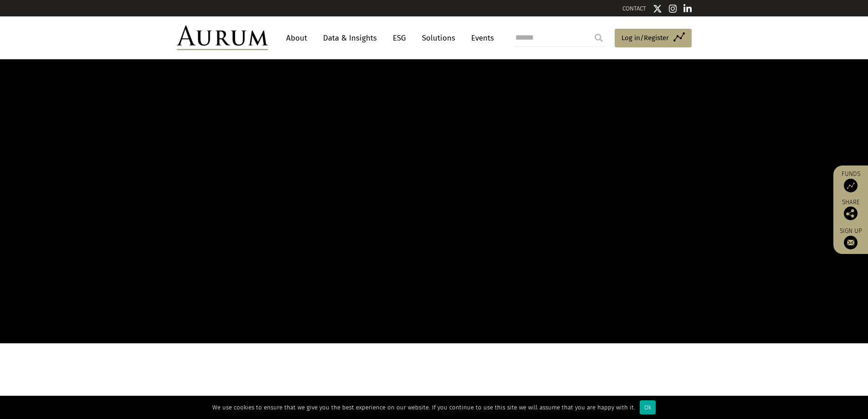  I want to click on input: Submit, so click(599, 37).